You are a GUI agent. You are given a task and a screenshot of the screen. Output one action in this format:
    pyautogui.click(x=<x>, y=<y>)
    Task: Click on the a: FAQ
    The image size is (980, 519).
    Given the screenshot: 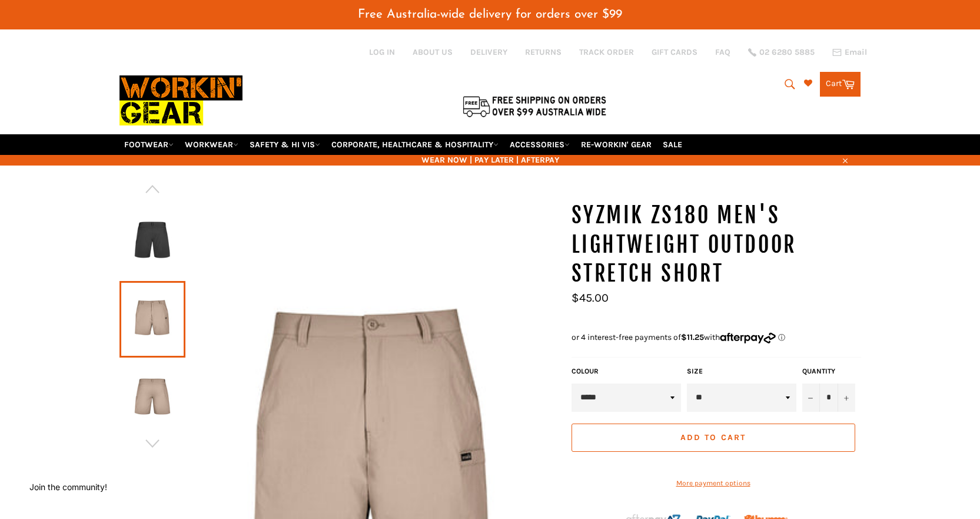 What is the action you would take?
    pyautogui.click(x=723, y=52)
    